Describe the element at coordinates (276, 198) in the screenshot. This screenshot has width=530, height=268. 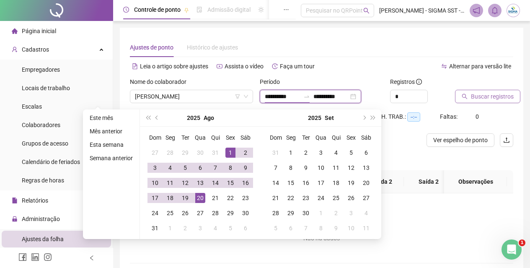
I see `div: 21` at that location.